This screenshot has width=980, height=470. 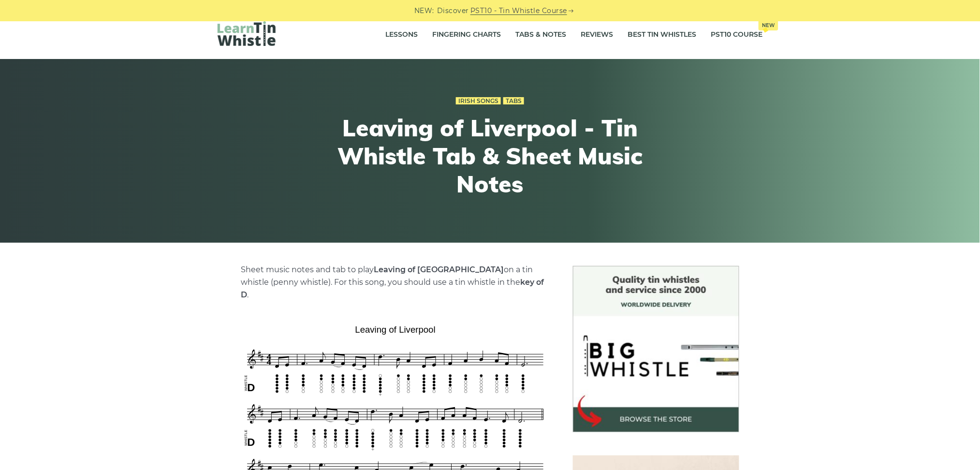 I want to click on a: PST10 - Tin Whistle Course, so click(x=519, y=10).